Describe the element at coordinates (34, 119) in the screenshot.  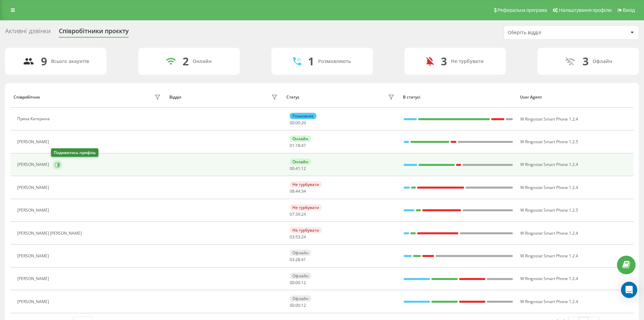
I see `div: Пряха Катерина` at that location.